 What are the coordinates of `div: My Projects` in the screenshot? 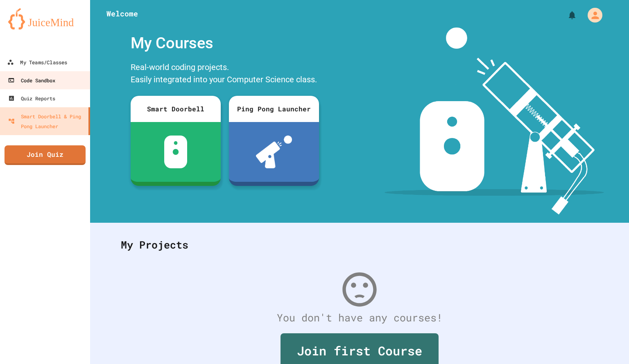 It's located at (360, 245).